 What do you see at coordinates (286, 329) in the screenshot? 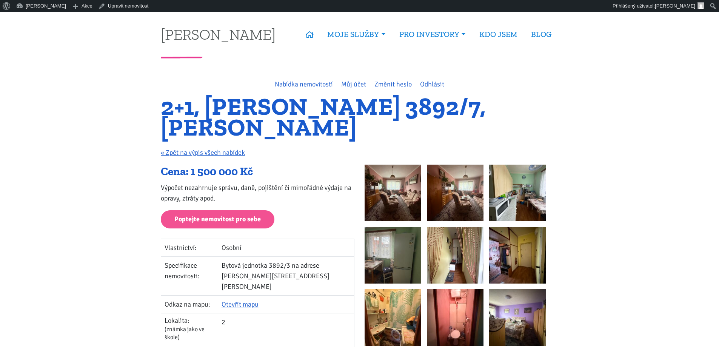
I see `td: 2` at bounding box center [286, 329].